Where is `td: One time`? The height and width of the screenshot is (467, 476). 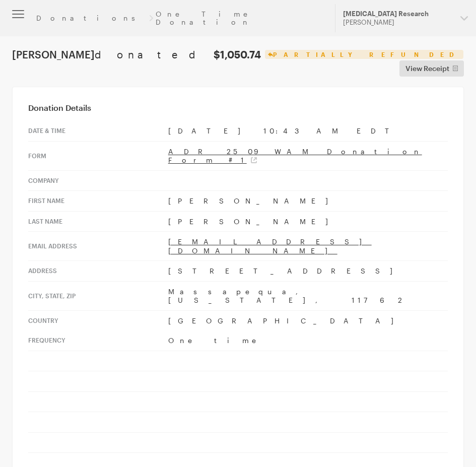 td: One time is located at coordinates (308, 340).